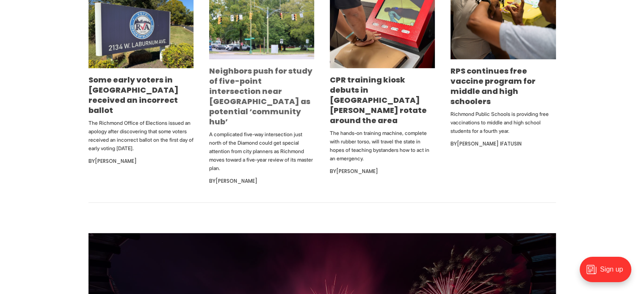 The image size is (644, 294). What do you see at coordinates (141, 136) in the screenshot?
I see `p: The Richmond Office of Elections issued an apology after discovering that some voters received an...` at bounding box center [141, 136].